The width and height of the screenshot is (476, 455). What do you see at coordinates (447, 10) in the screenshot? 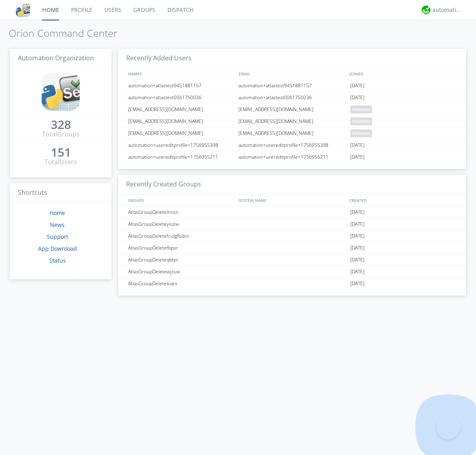
I see `div: automation+atlas` at bounding box center [447, 10].